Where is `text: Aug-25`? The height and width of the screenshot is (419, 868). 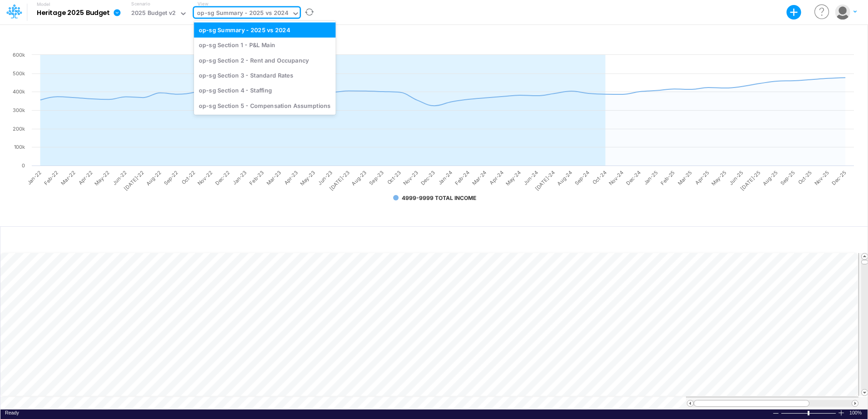 text: Aug-25 is located at coordinates (770, 178).